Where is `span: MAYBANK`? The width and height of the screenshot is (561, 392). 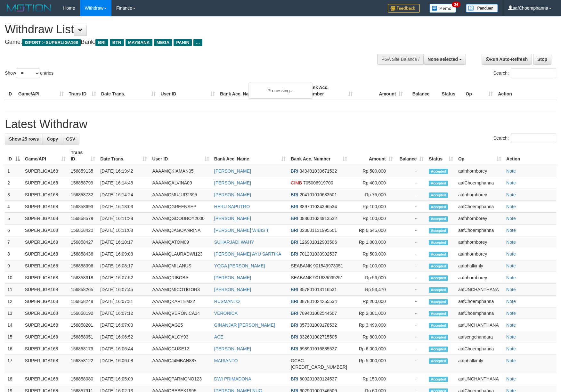 span: MAYBANK is located at coordinates (139, 43).